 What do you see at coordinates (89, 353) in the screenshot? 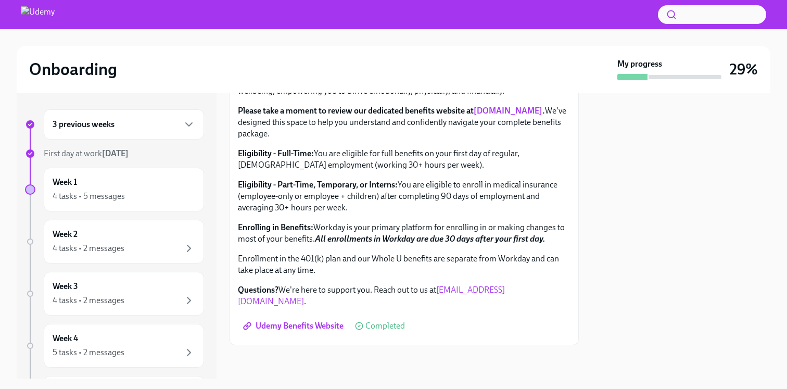
I see `div: 5 tasks • 2 messages` at bounding box center [89, 353].